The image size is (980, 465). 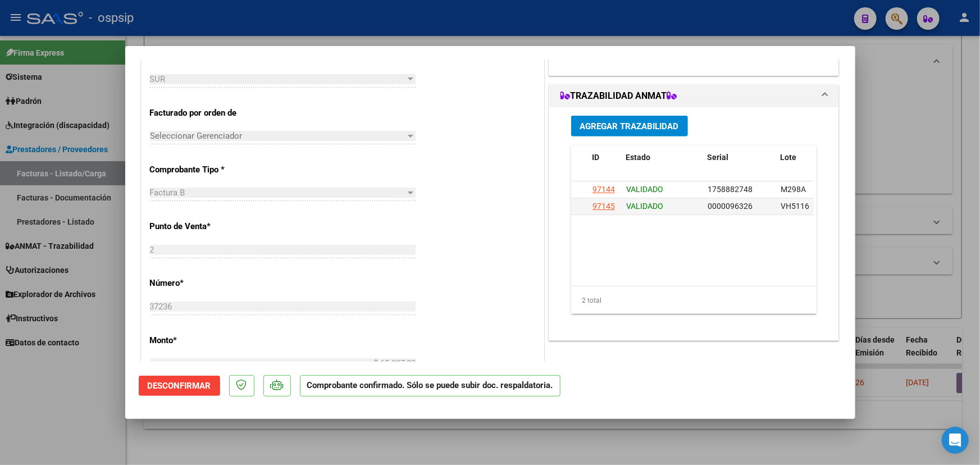 I want to click on span: 0000096326, so click(x=730, y=206).